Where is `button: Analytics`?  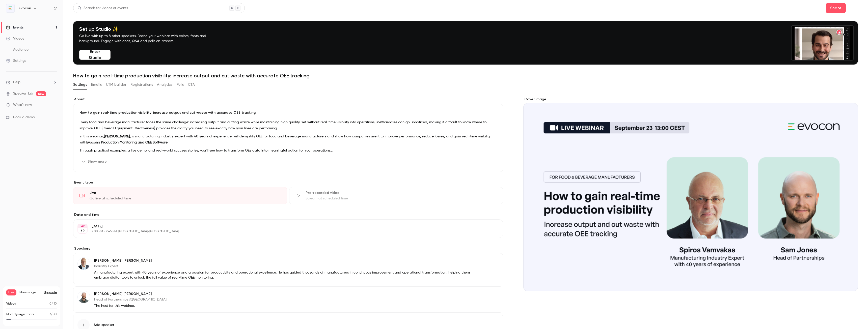
button: Analytics is located at coordinates (165, 85).